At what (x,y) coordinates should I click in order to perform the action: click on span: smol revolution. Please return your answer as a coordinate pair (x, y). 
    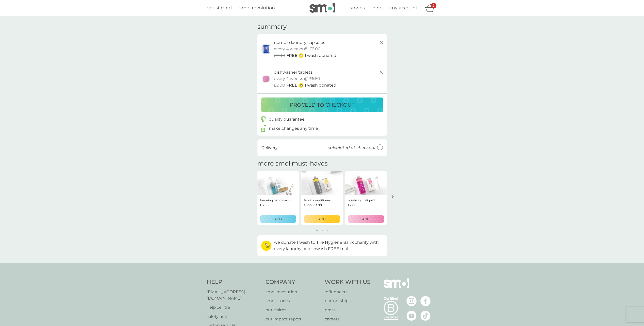
    Looking at the image, I should click on (257, 8).